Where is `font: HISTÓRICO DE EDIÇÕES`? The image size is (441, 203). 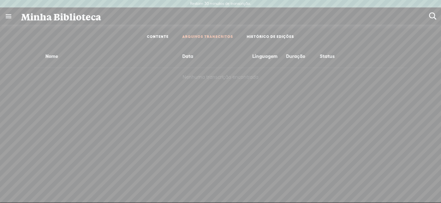
font: HISTÓRICO DE EDIÇÕES is located at coordinates (271, 37).